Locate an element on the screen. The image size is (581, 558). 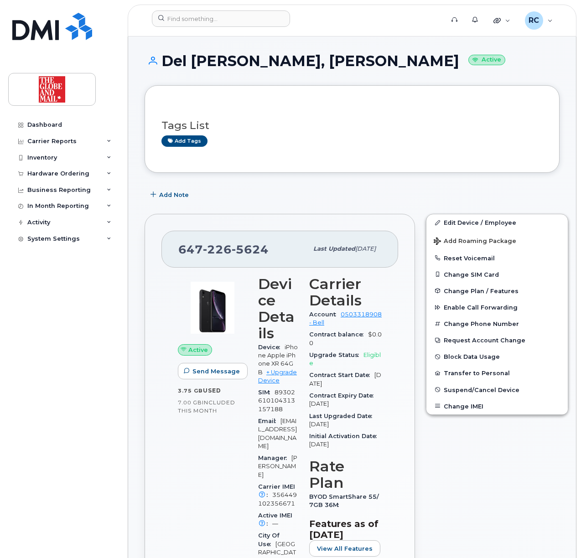
a: Edit Device / Employee is located at coordinates (497, 223).